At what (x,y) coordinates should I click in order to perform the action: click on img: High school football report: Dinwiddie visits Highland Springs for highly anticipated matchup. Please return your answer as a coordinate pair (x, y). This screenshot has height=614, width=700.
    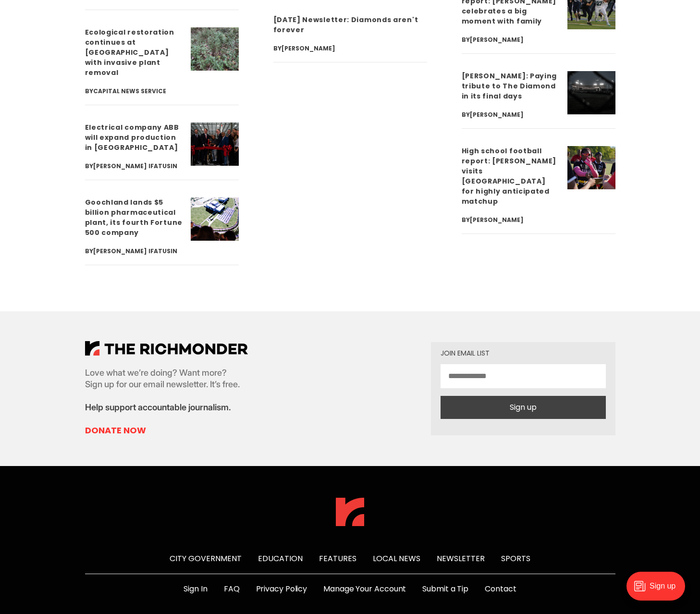
    Looking at the image, I should click on (591, 168).